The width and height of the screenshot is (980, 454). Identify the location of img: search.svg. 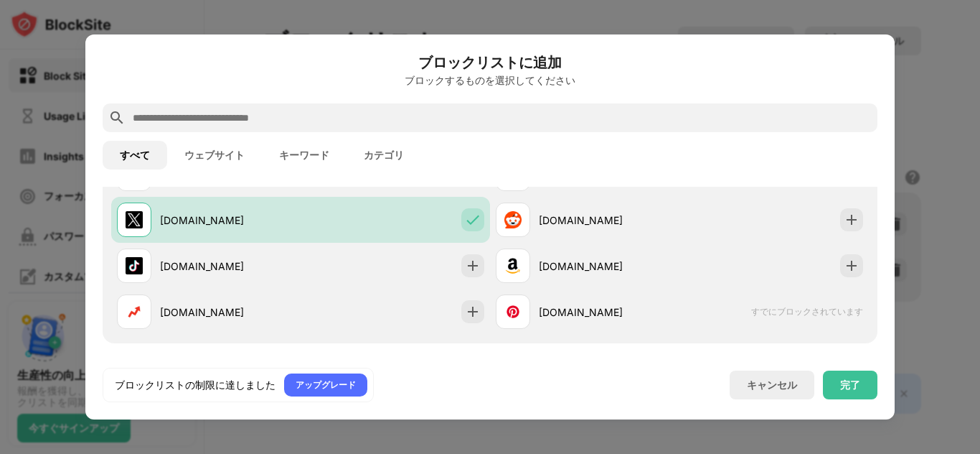
(117, 118).